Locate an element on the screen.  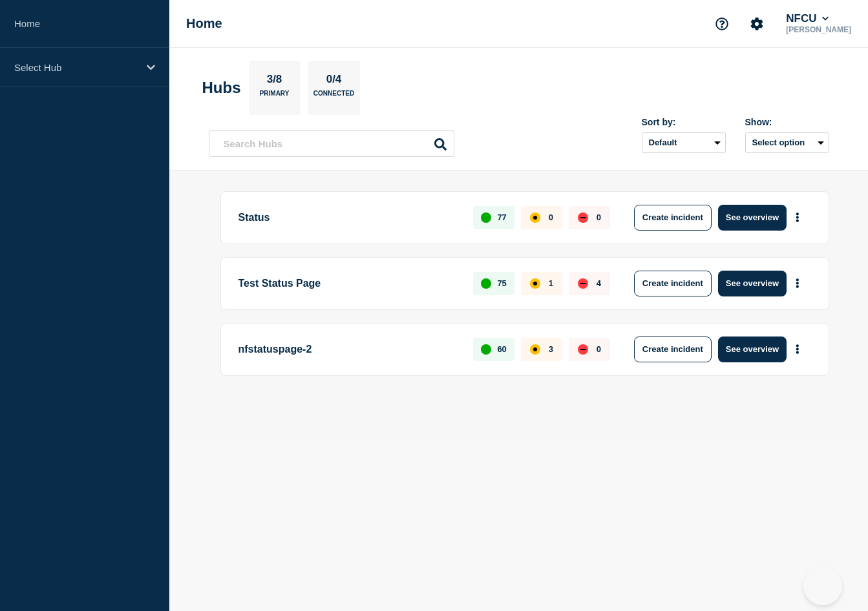
p: 1 is located at coordinates (550, 283).